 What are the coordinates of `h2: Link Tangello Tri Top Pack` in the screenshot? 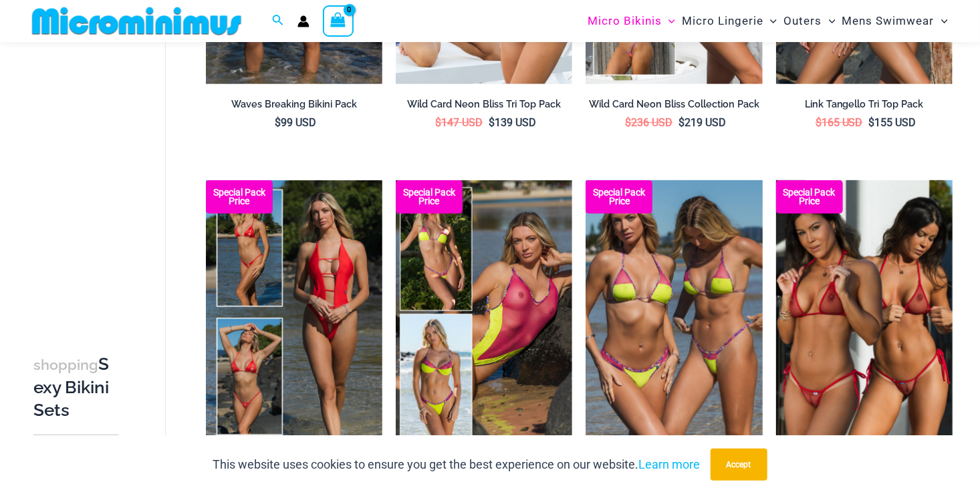 It's located at (864, 104).